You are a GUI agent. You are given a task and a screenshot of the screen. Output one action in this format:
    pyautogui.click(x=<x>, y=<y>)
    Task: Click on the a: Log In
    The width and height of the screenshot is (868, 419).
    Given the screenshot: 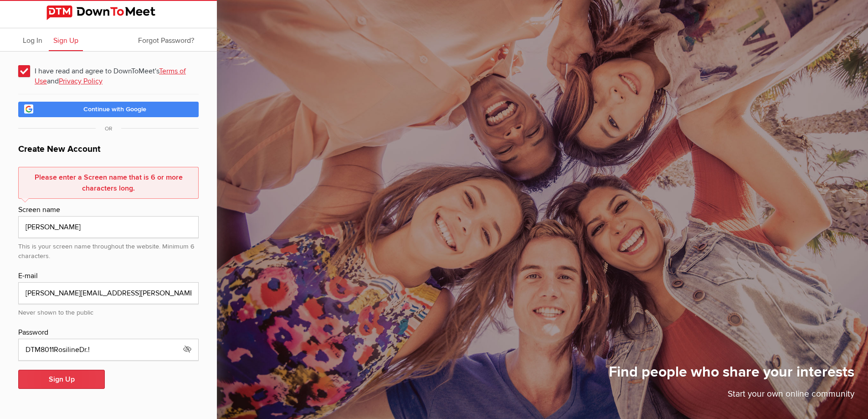 What is the action you would take?
    pyautogui.click(x=32, y=40)
    